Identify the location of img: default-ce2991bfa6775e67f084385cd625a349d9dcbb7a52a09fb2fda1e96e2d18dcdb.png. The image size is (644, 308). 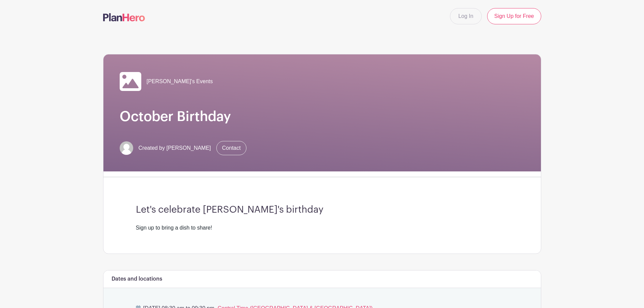
(126, 148).